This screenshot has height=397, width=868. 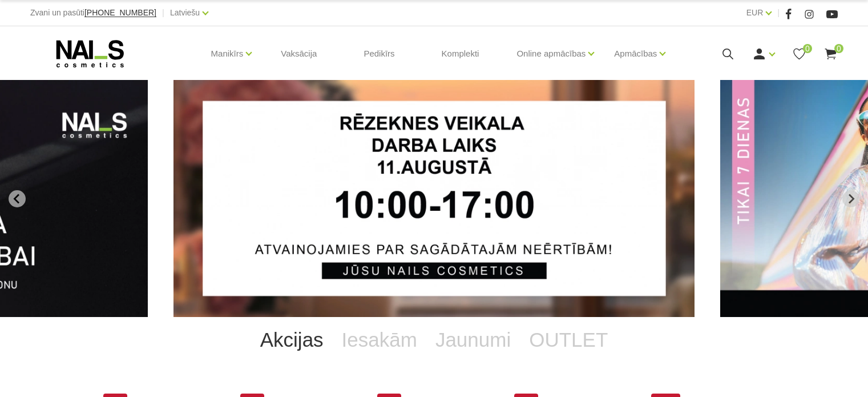 I want to click on a: Vaksācija, so click(x=298, y=54).